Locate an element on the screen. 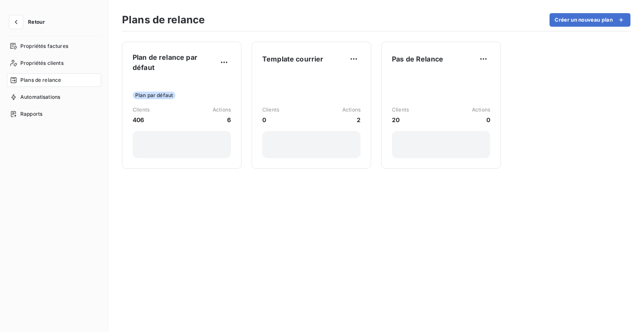 The image size is (644, 332). a: Plans de relance is located at coordinates (54, 80).